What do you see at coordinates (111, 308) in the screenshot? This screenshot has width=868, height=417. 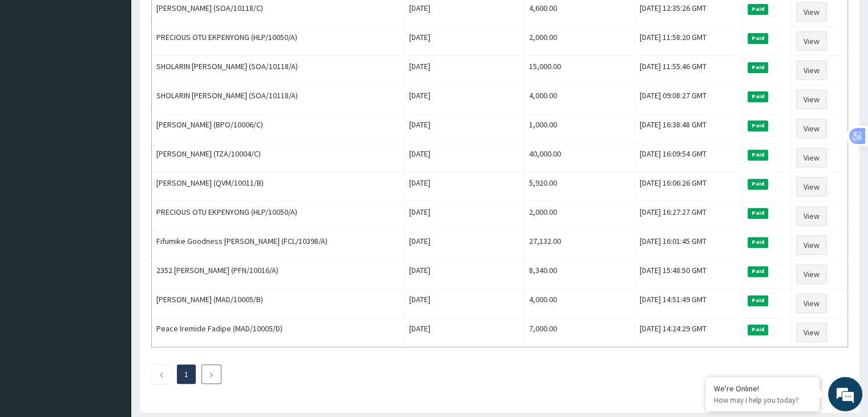 I see `textarea: Type your message and hit 'Enter'` at bounding box center [111, 308].